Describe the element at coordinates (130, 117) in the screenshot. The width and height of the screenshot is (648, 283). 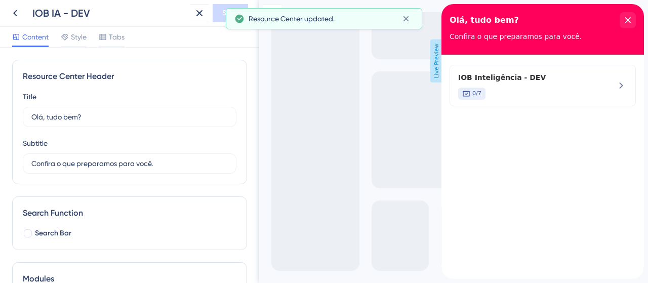
I see `input: Title` at that location.